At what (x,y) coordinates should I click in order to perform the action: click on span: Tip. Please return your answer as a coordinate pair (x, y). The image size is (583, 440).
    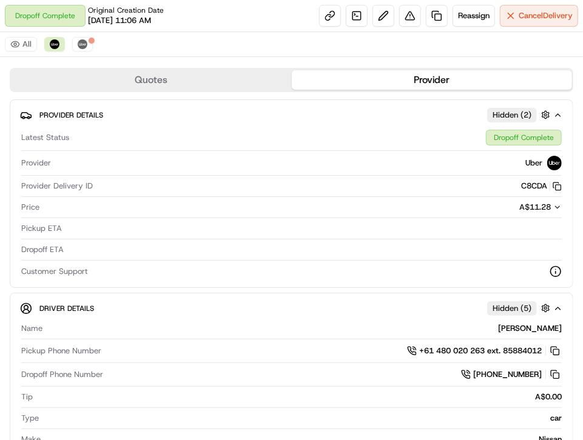
    Looking at the image, I should click on (27, 397).